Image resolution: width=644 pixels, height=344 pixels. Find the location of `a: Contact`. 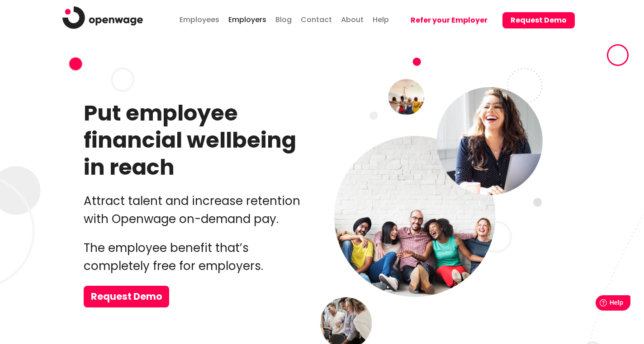

a: Contact is located at coordinates (316, 19).